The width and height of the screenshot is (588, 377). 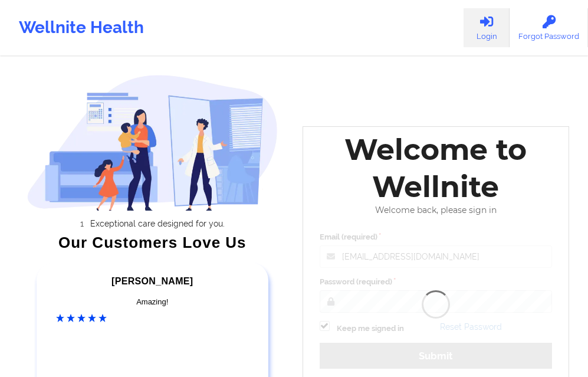 What do you see at coordinates (436, 168) in the screenshot?
I see `div: Welcome to Wellnite` at bounding box center [436, 168].